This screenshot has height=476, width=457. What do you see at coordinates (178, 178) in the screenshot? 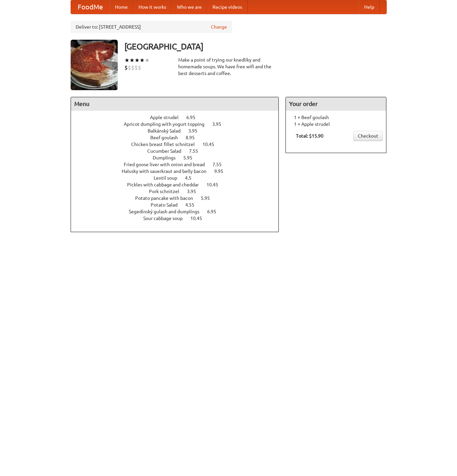
I see `a: Lentil soup 4.5` at bounding box center [178, 178].